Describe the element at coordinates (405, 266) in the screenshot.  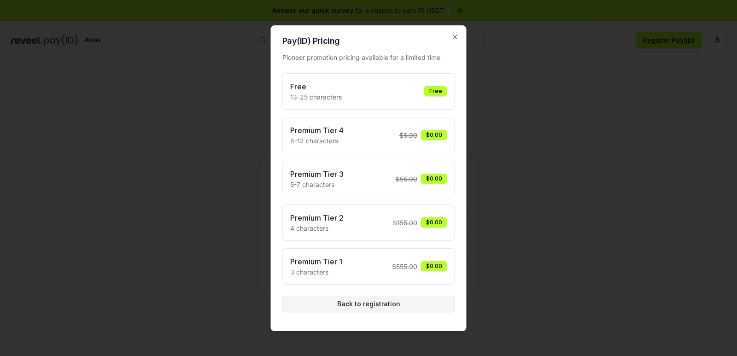
I see `span: $ 555.00` at that location.